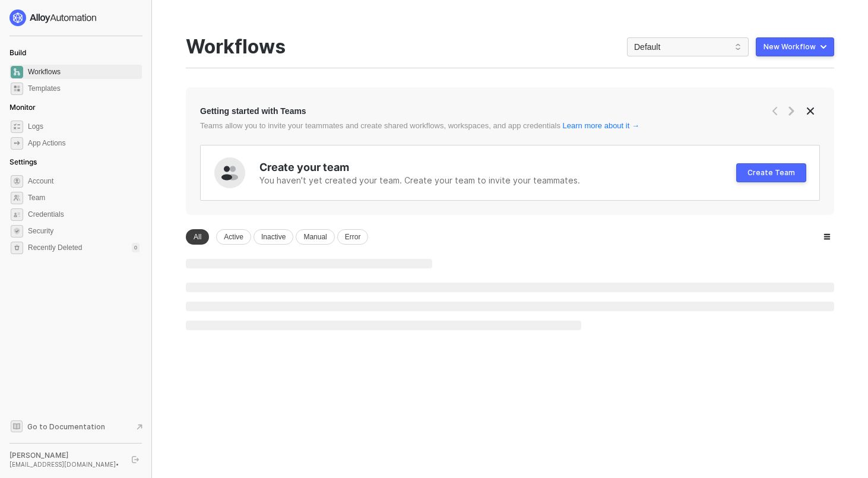 The height and width of the screenshot is (478, 868). I want to click on span: Default, so click(687, 47).